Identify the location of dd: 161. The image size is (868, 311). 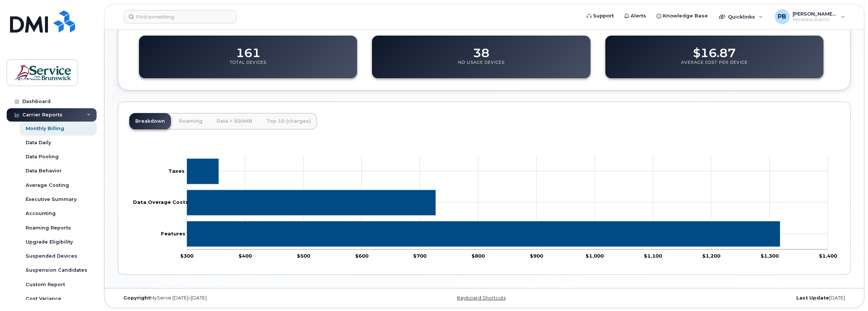
(248, 50).